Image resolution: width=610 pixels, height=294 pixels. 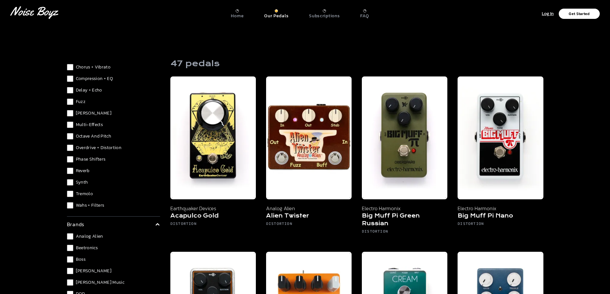 What do you see at coordinates (99, 148) in the screenshot?
I see `span: Overdrive + Distortion` at bounding box center [99, 148].